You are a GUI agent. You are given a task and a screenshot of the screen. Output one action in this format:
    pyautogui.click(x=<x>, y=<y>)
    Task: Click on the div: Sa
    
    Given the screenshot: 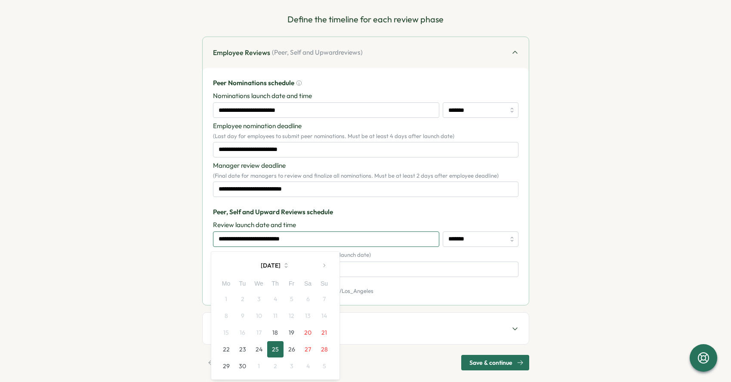 What is the action you would take?
    pyautogui.click(x=308, y=284)
    